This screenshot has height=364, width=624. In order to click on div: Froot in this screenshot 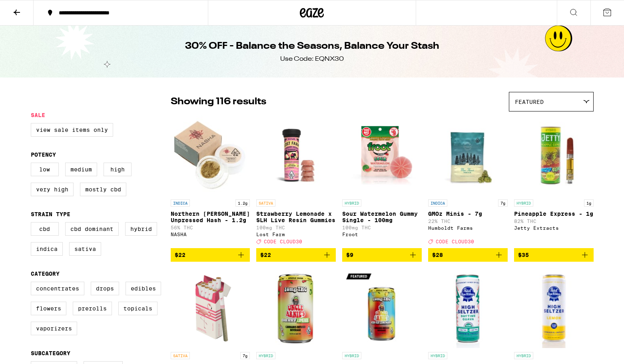, I will do `click(382, 234)`.